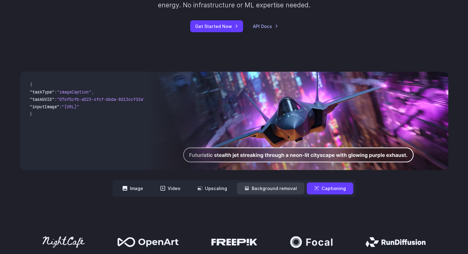 Image resolution: width=468 pixels, height=254 pixels. Describe the element at coordinates (45, 107) in the screenshot. I see `span: "inputImage"` at that location.